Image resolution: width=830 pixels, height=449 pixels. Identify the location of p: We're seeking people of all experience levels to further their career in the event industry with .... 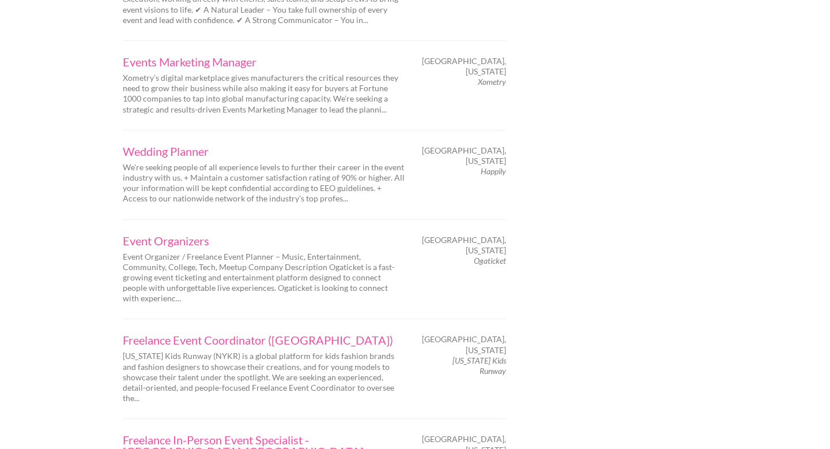
(264, 183).